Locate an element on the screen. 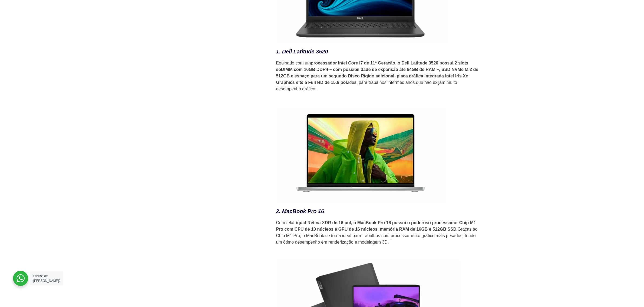 The image size is (644, 307). p: Equipado com um Ideal para trabalhos intermediários que não exijam muito desempenho gráfico. is located at coordinates (379, 76).